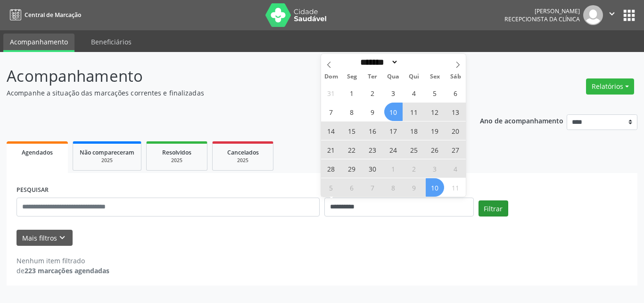  I want to click on span: Sáb, so click(455, 76).